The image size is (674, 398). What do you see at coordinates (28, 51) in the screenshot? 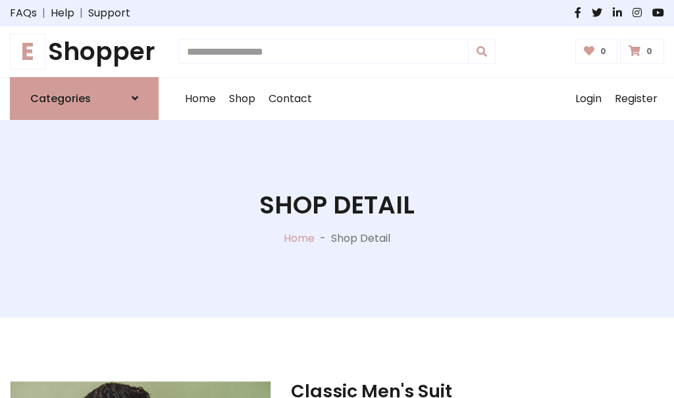
I see `span: E` at bounding box center [28, 51].